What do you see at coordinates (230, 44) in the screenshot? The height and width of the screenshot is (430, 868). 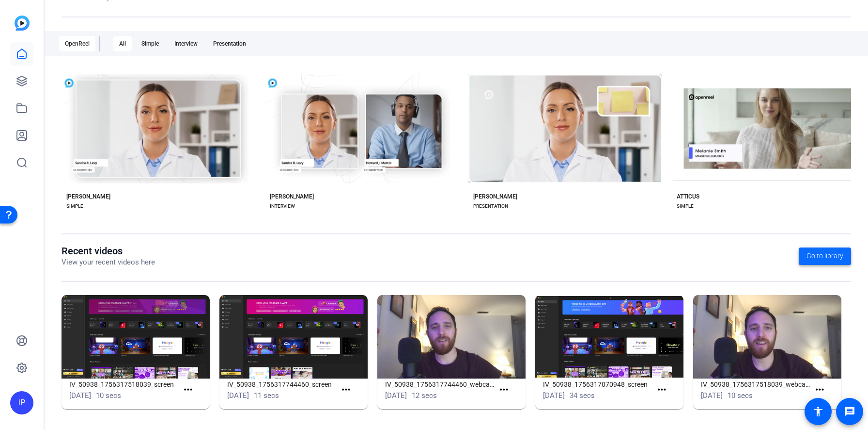 I see `div: Presentation` at bounding box center [230, 44].